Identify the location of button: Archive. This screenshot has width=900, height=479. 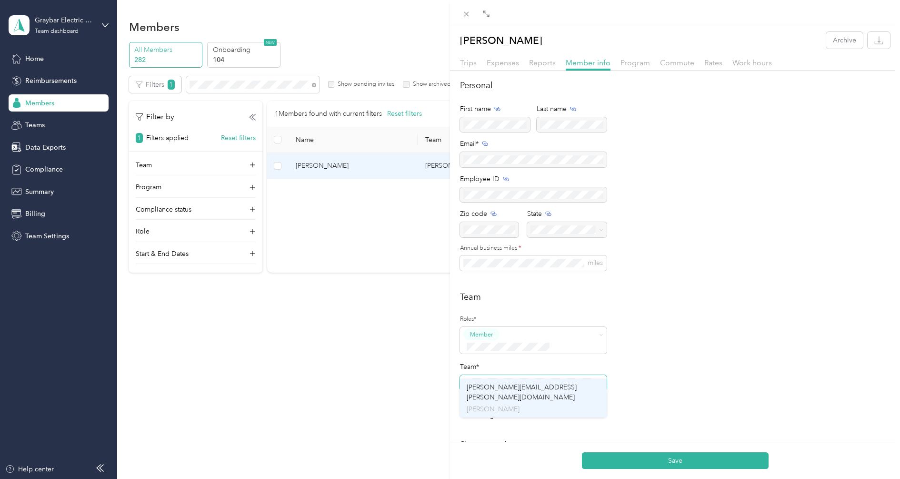
(845, 40).